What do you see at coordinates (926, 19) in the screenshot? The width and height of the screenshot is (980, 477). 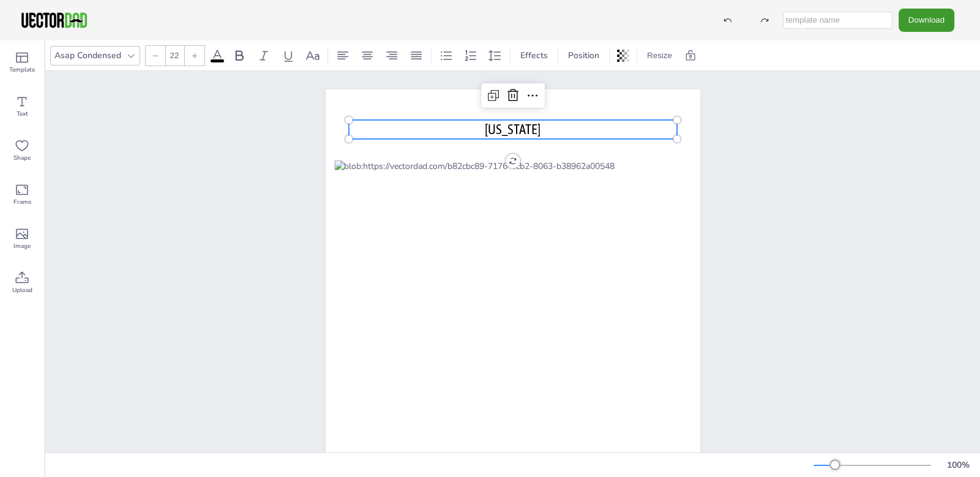 I see `button: Download` at bounding box center [926, 19].